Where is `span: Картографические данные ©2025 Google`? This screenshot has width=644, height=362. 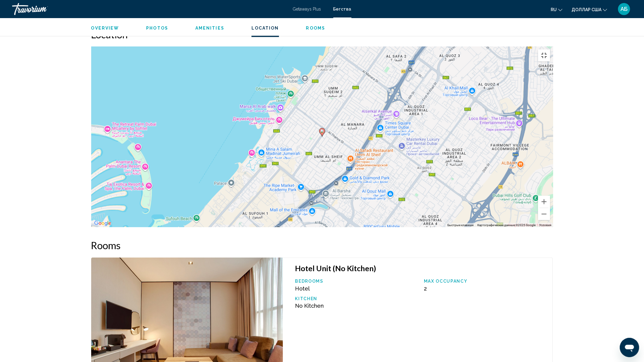
span: Картографические данные ©2025 Google is located at coordinates (506, 225).